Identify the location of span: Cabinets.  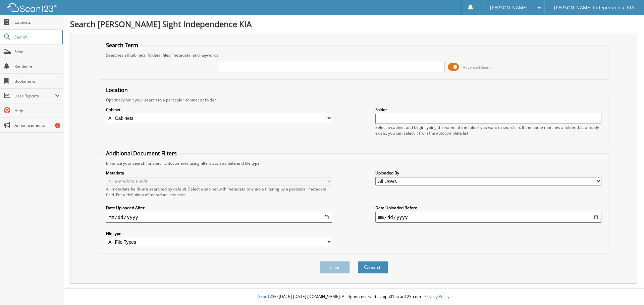
(37, 22).